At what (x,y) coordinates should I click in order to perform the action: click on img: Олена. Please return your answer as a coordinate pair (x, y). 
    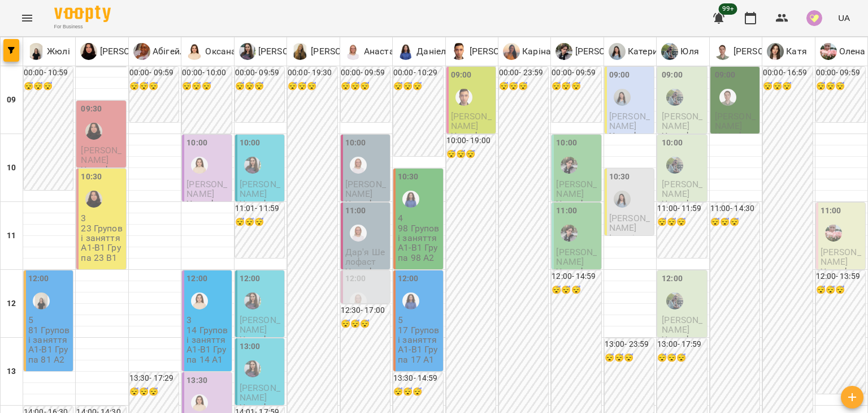
    Looking at the image, I should click on (833, 233).